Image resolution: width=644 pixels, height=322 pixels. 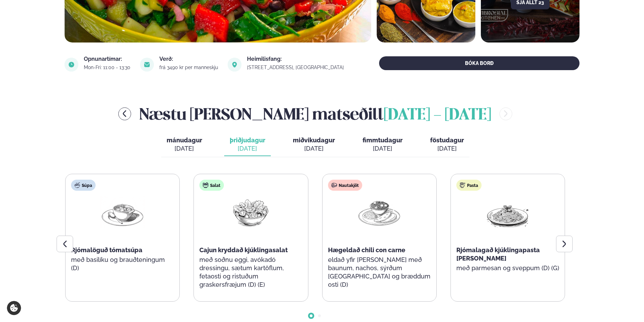 What do you see at coordinates (334, 185) in the screenshot?
I see `img: beef.svg` at bounding box center [334, 185].